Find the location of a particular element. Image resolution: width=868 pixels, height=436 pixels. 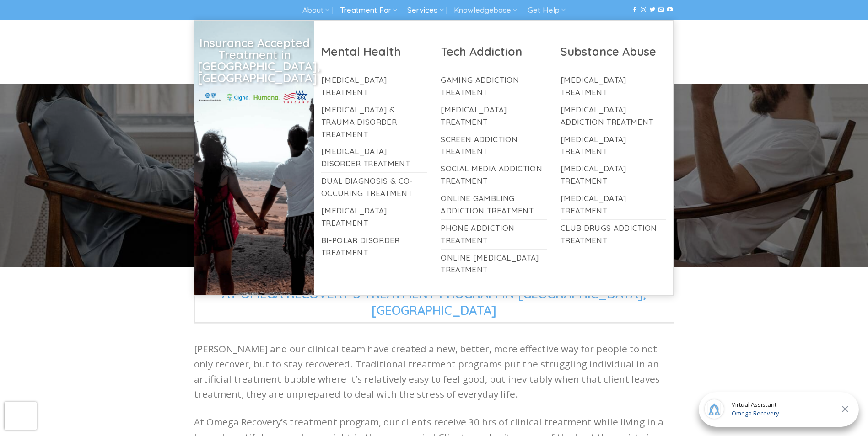

a: Phone Addiction Treatment is located at coordinates (493, 235).